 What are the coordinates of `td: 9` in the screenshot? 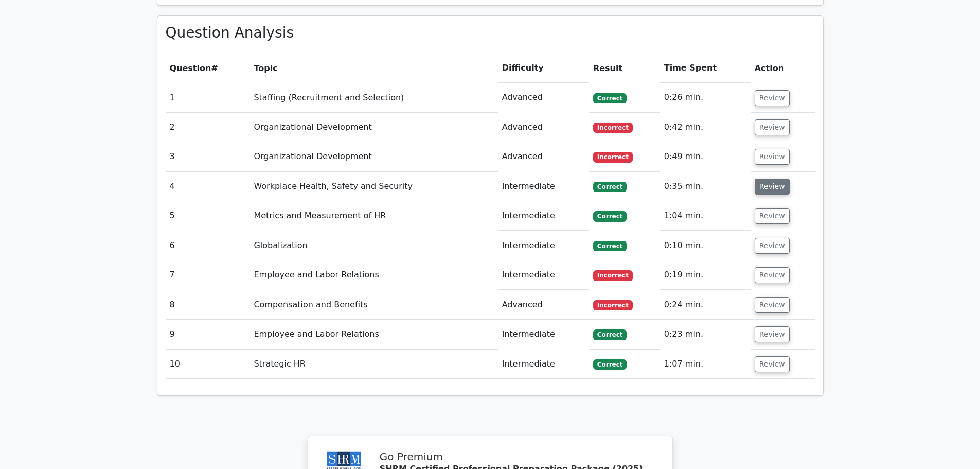 It's located at (208, 334).